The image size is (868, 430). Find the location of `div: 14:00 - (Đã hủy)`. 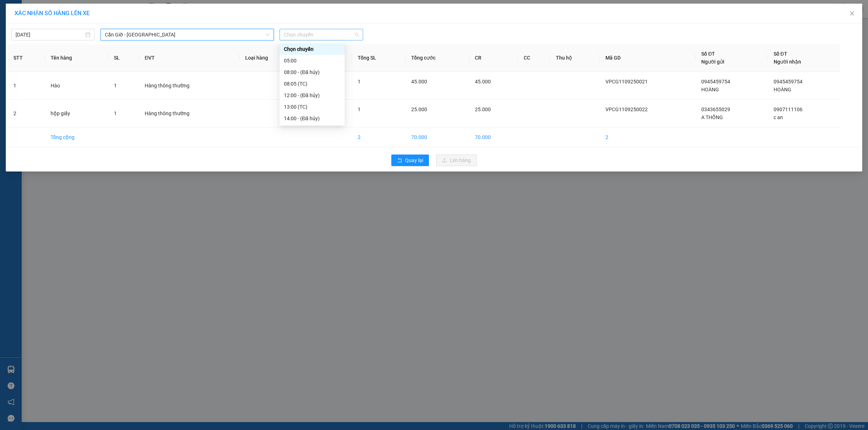

div: 14:00 - (Đã hủy) is located at coordinates (312, 119).